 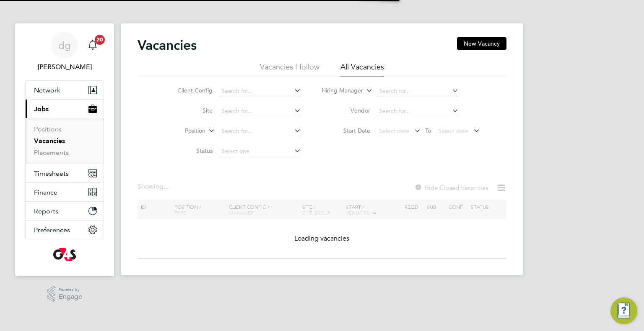 What do you see at coordinates (482, 44) in the screenshot?
I see `button: New Vacancy` at bounding box center [482, 44].